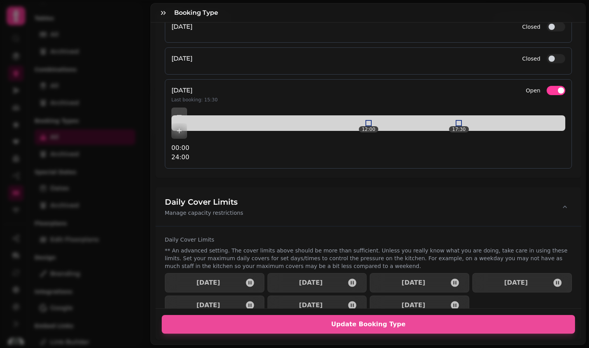 Image resolution: width=589 pixels, height=348 pixels. I want to click on p: 00:00, so click(368, 148).